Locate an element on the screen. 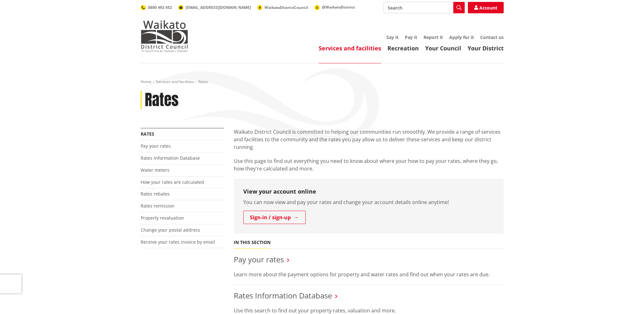  span: Rates is located at coordinates (203, 82).